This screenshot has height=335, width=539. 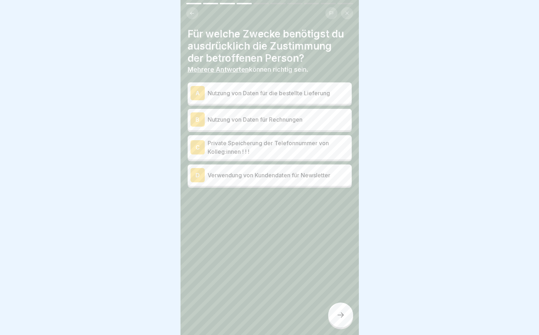 What do you see at coordinates (270, 46) in the screenshot?
I see `h4: Für welche Zwecke benötigst du ausdrücklich die Zustimmung der betroffenen Person?` at bounding box center [270, 46].